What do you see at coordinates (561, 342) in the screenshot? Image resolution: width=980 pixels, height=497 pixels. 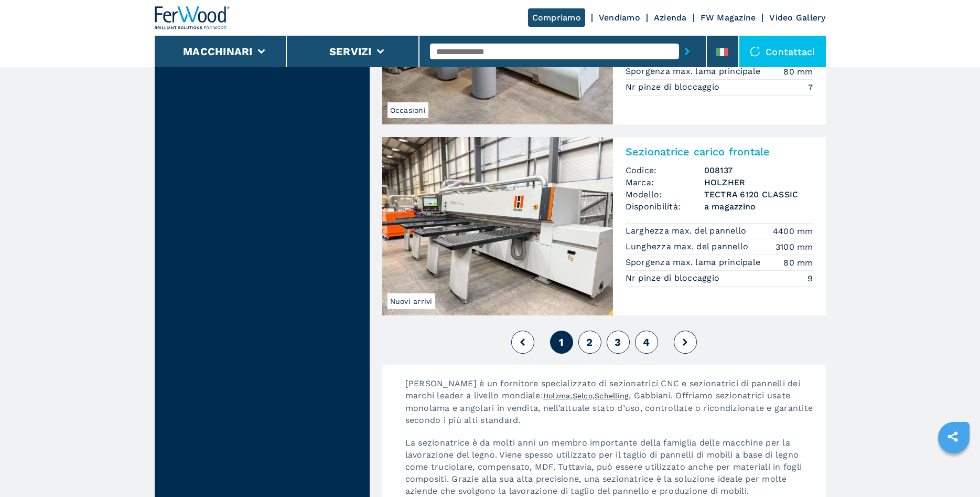 I see `span: 1` at bounding box center [561, 342].